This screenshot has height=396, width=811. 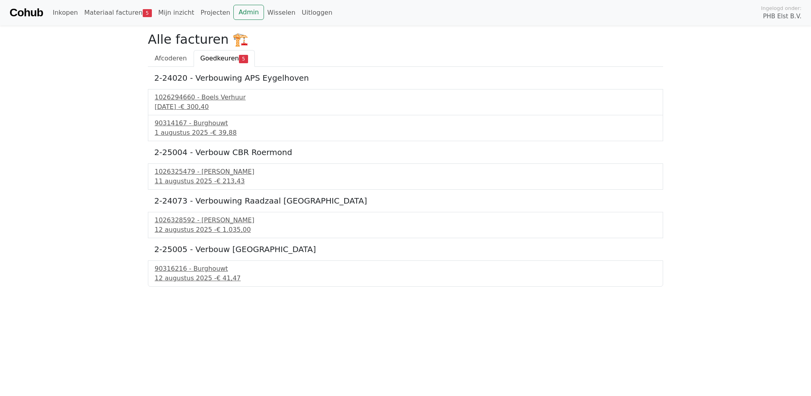 I want to click on div: 90316216 - Burghouwt, so click(x=405, y=269).